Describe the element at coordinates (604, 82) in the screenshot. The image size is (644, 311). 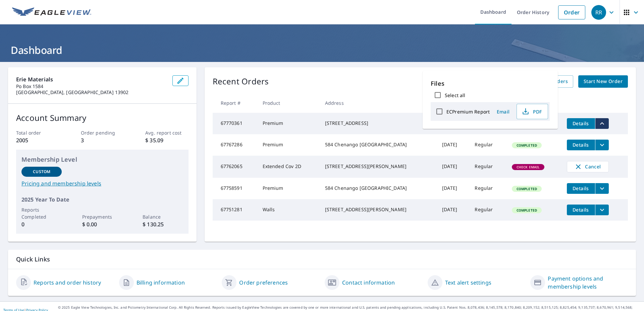
I see `span: Start New Order` at that location.